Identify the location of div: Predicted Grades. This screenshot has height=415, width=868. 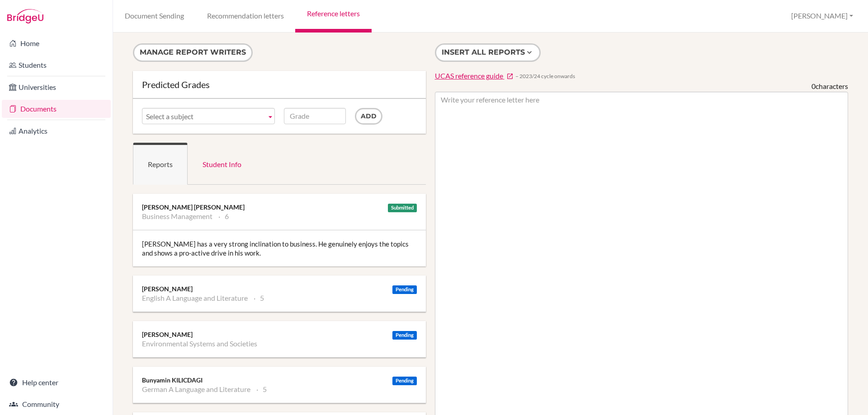
(279, 85).